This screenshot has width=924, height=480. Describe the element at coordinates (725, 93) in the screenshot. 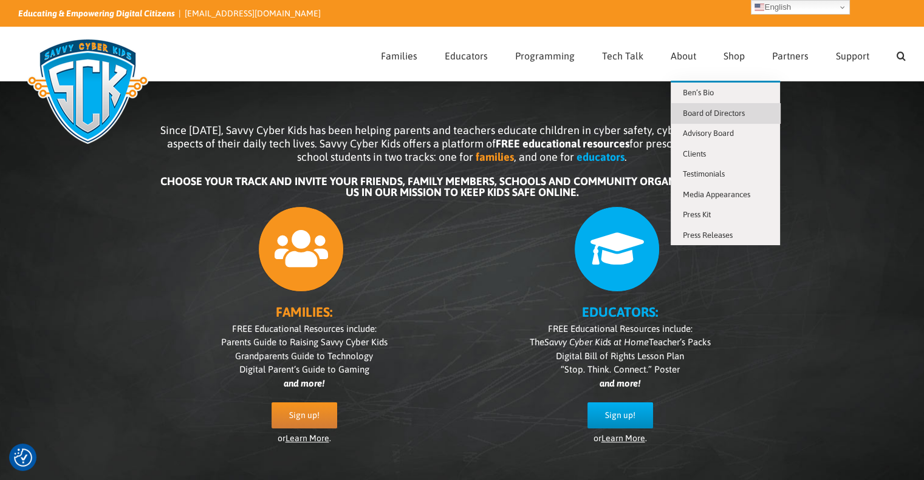

I see `a: Ben’s Bio` at that location.